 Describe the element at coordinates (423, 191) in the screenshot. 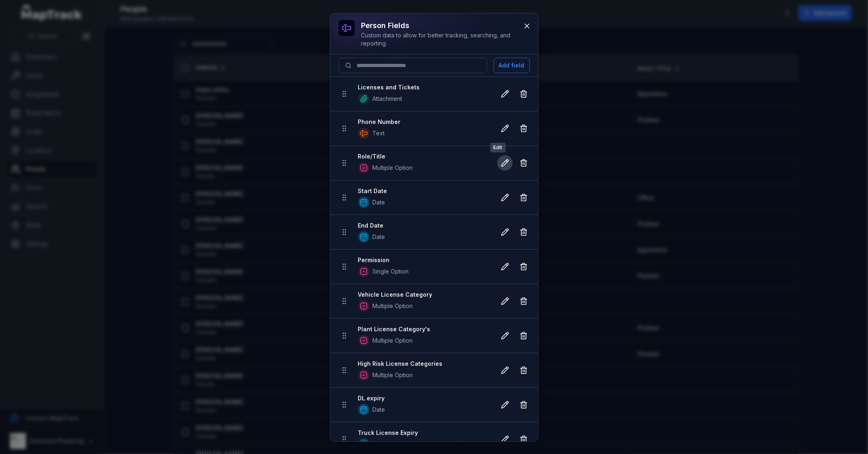

I see `strong: Start Date` at that location.